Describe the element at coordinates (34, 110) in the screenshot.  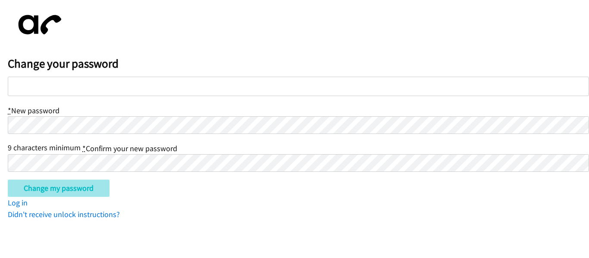
I see `label: New password` at that location.